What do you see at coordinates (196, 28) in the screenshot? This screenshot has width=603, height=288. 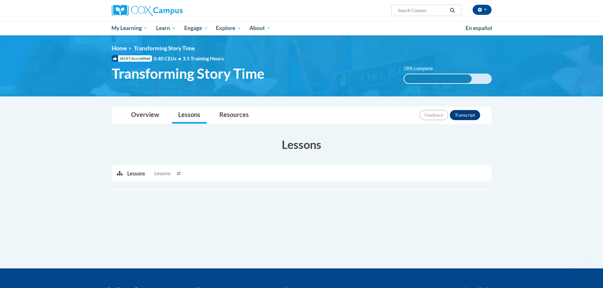 I see `span: Engage` at bounding box center [196, 28].